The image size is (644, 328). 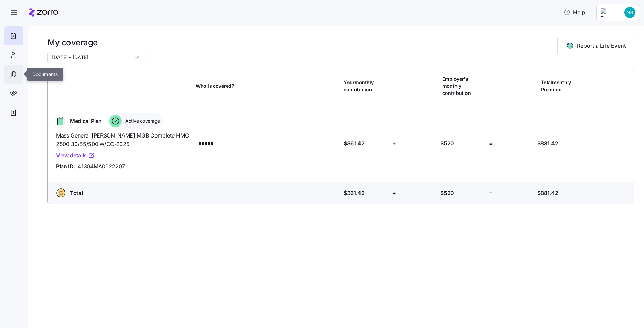 I want to click on a: View details, so click(x=75, y=155).